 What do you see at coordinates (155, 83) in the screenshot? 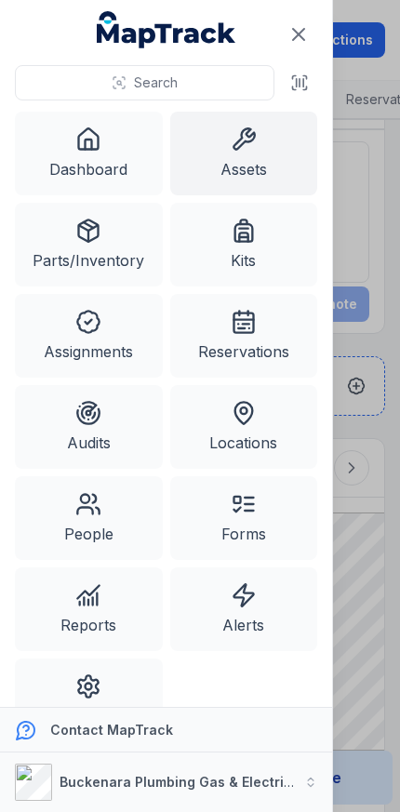
I see `span: Search` at bounding box center [155, 83].